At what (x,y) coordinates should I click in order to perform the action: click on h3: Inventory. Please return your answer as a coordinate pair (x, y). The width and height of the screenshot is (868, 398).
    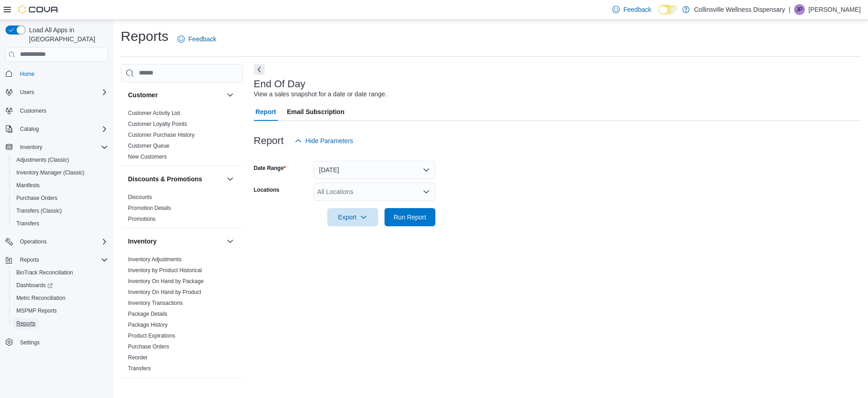
    Looking at the image, I should click on (142, 241).